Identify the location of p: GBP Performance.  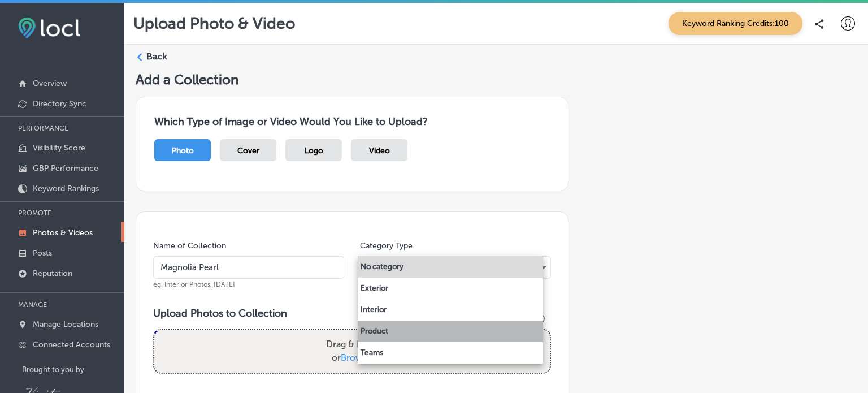
(66, 168).